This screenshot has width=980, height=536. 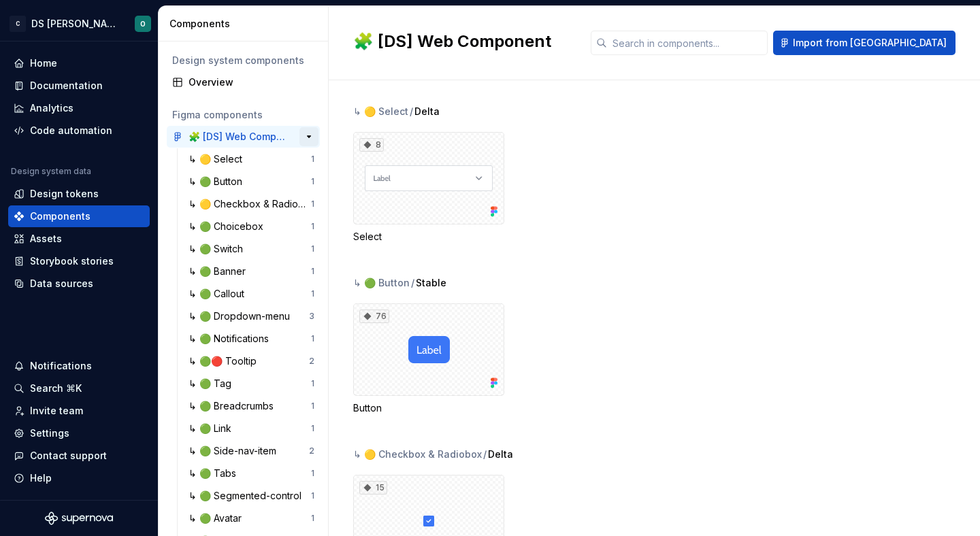 I want to click on div: ↳ 🟡 Checkbox & Radiobox, so click(x=417, y=454).